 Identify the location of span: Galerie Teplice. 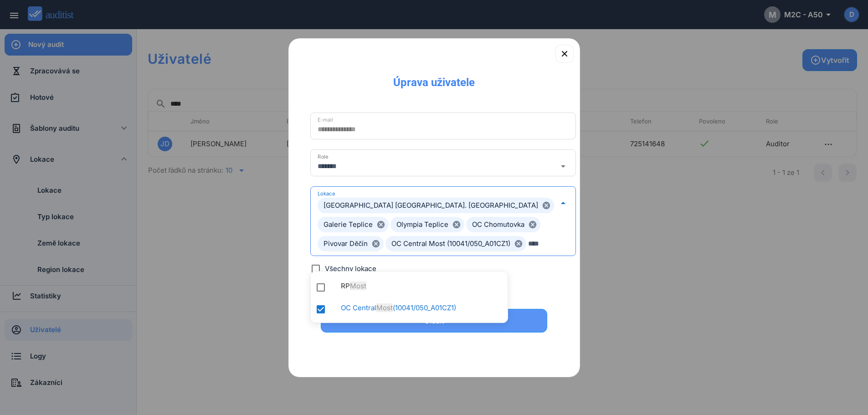
(353, 225).